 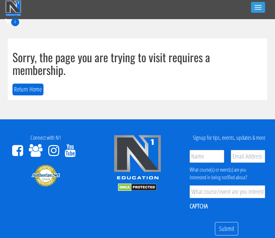 I want to click on h4: Connect with N1, so click(x=46, y=138).